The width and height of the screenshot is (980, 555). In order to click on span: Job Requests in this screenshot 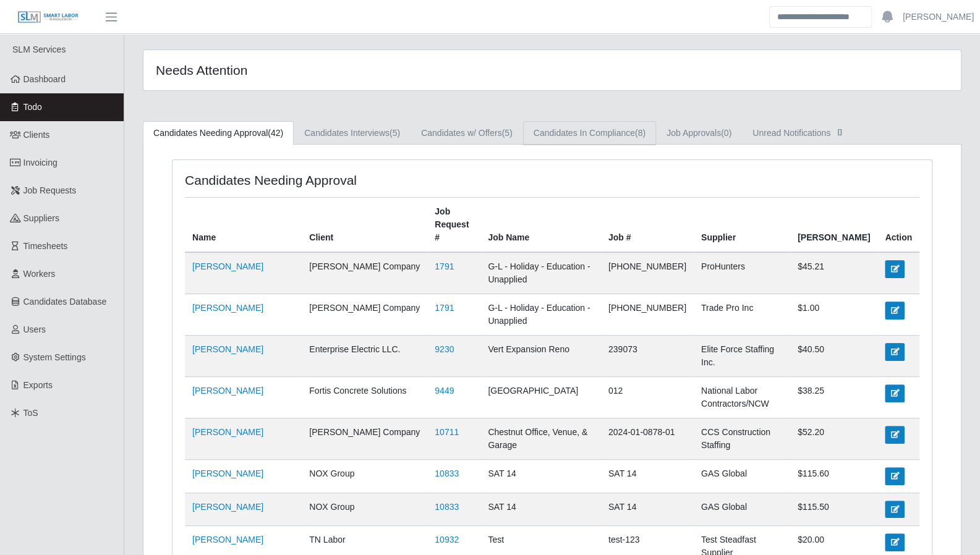, I will do `click(50, 190)`.